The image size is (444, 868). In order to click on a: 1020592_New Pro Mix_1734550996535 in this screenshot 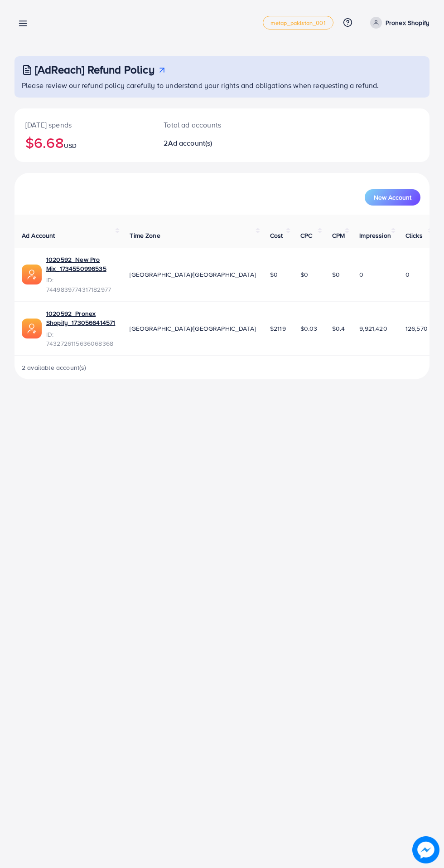, I will do `click(80, 264)`.